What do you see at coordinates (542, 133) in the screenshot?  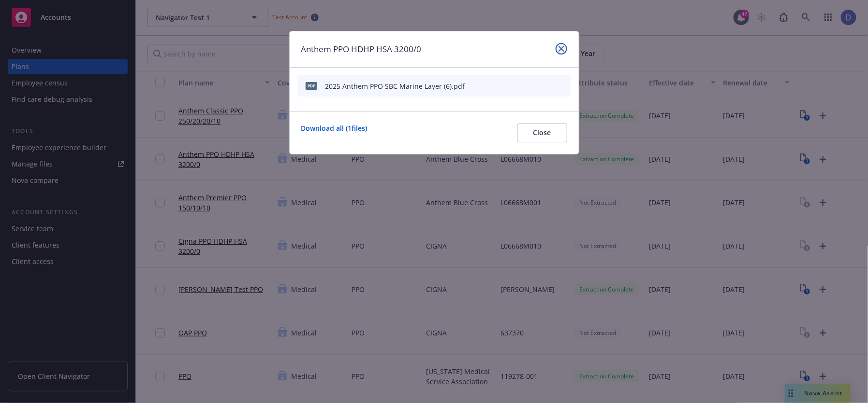 I see `button: Close` at bounding box center [542, 133].